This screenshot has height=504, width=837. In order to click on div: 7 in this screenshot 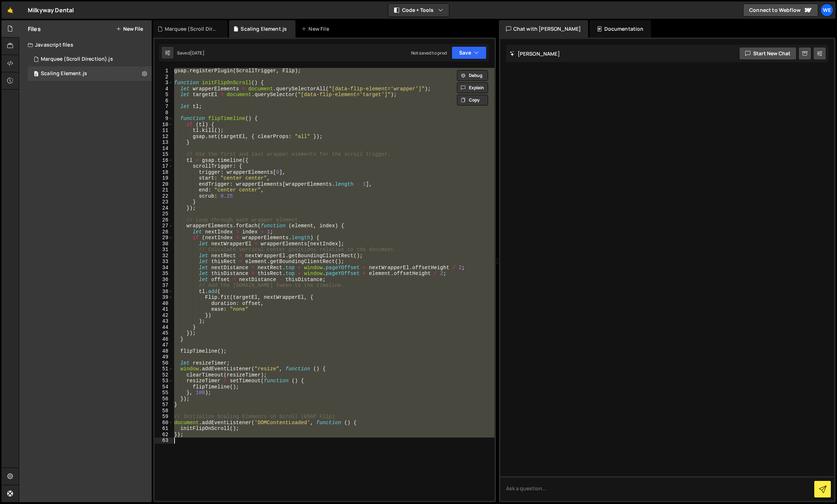, I will do `click(164, 106)`.